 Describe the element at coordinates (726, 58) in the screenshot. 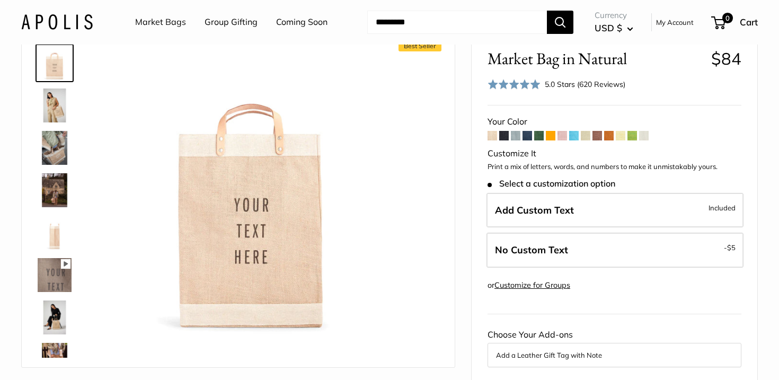

I see `span: $84` at that location.